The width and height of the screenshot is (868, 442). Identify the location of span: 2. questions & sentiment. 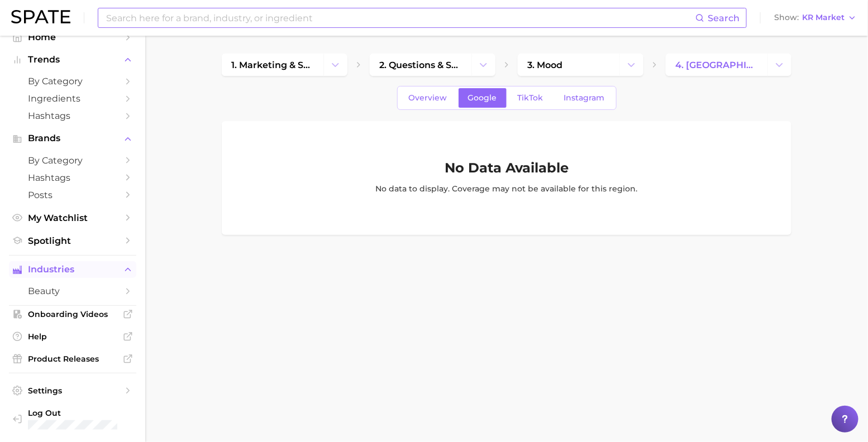
(421, 65).